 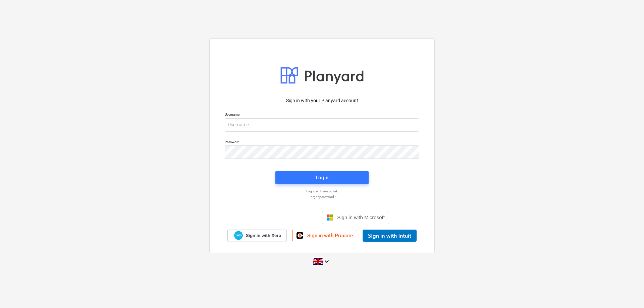 I want to click on span: Sign in with Microsoft, so click(x=361, y=217).